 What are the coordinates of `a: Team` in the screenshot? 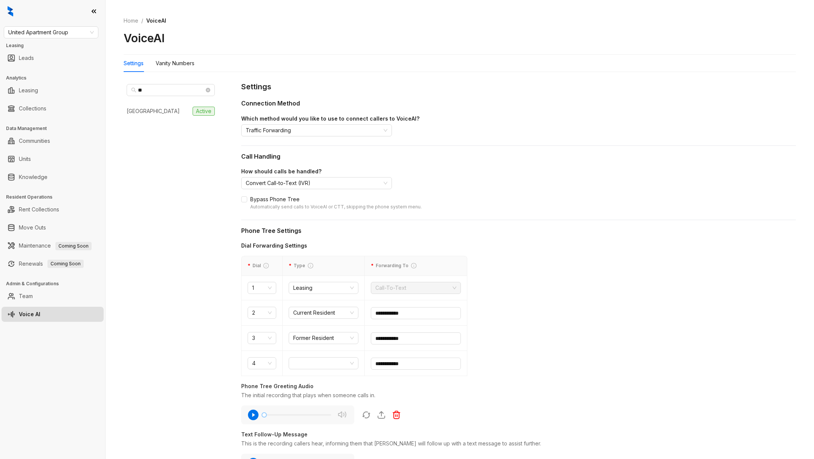 It's located at (26, 296).